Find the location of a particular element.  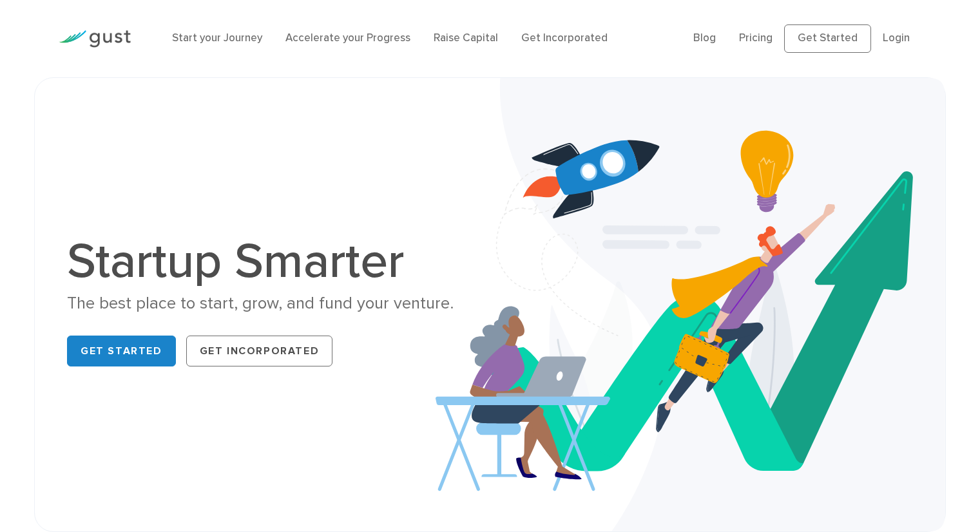

a: Login is located at coordinates (896, 38).